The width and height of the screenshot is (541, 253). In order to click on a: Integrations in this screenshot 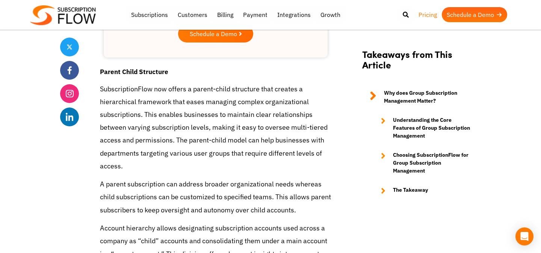, I will do `click(294, 15)`.